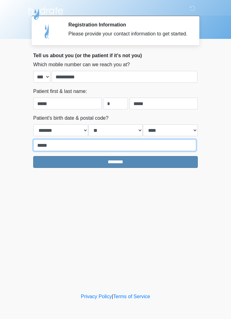 The width and height of the screenshot is (231, 319). Describe the element at coordinates (128, 34) in the screenshot. I see `div: Please provide your contact information to get started.` at that location.